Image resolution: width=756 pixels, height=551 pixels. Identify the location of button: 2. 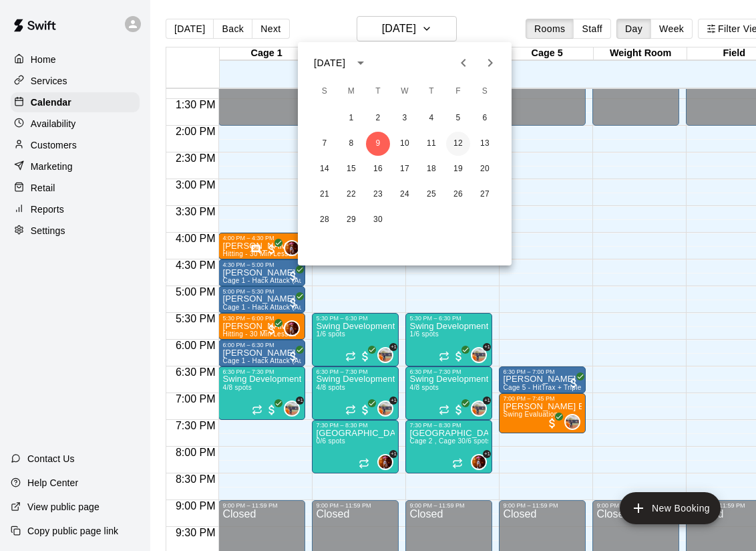
(378, 118).